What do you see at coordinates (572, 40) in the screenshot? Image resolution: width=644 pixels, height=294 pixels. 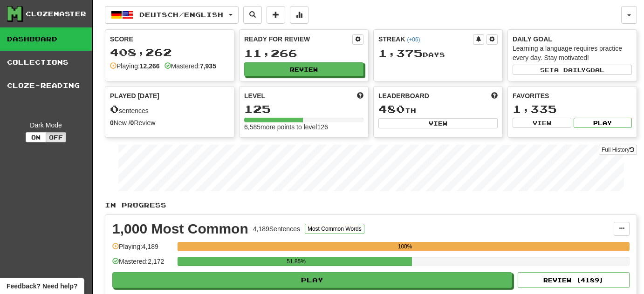 I see `div: Daily Goal` at bounding box center [572, 40].